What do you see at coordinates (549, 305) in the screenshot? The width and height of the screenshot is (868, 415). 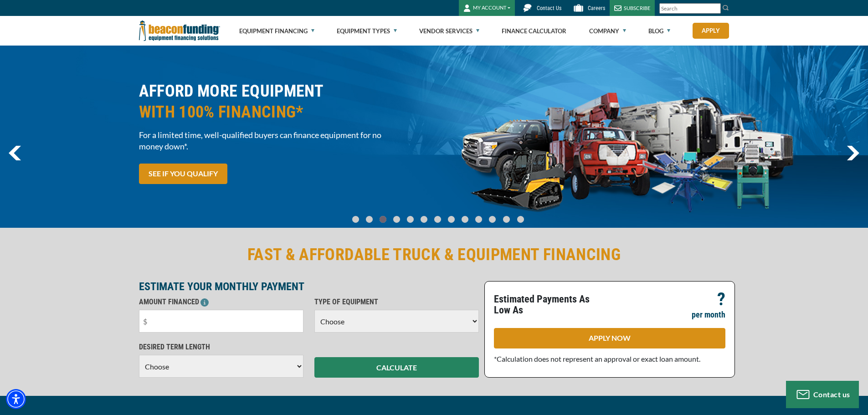 I see `p: Estimated Payments As Low As` at bounding box center [549, 305].